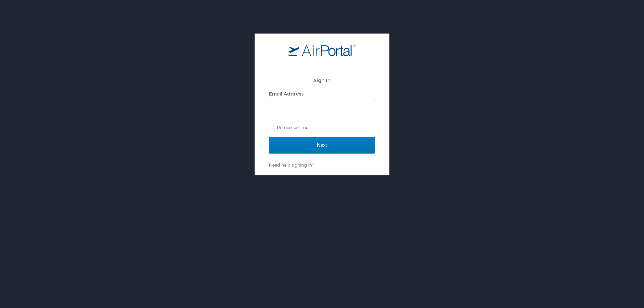 The width and height of the screenshot is (644, 308). What do you see at coordinates (286, 93) in the screenshot?
I see `label: Email Address` at bounding box center [286, 93].